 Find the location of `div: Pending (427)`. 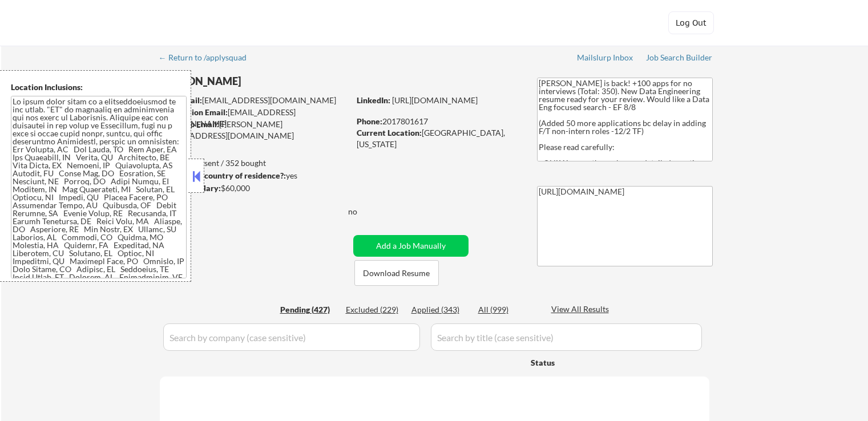

div: Pending (427) is located at coordinates (309, 310).